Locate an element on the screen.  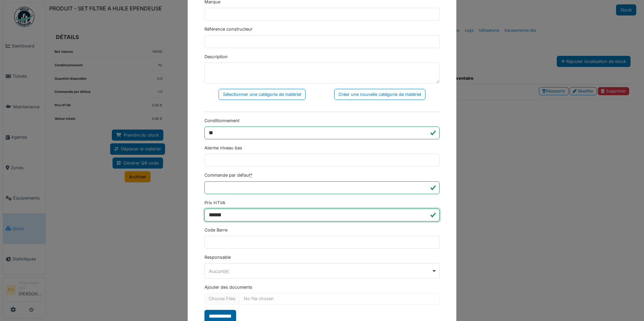
label: Ajouter des documents is located at coordinates (228, 287).